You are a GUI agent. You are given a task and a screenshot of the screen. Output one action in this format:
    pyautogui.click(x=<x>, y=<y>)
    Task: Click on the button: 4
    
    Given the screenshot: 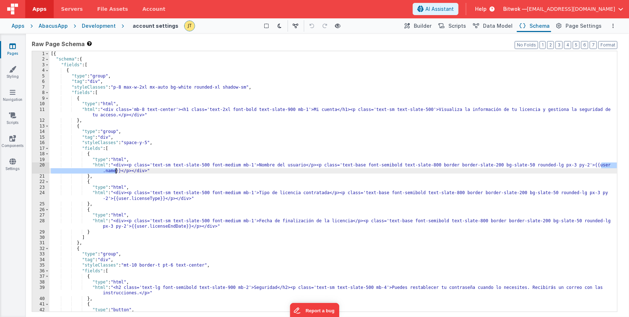 What is the action you would take?
    pyautogui.click(x=568, y=45)
    